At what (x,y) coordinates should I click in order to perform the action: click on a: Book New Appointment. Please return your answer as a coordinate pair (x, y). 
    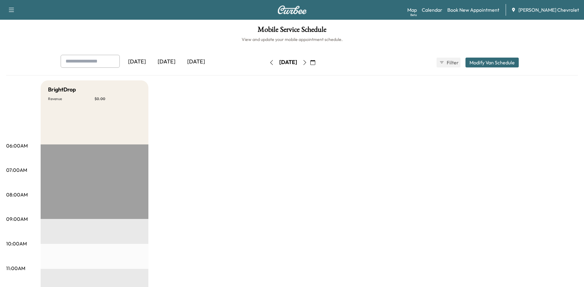
    Looking at the image, I should click on (473, 10).